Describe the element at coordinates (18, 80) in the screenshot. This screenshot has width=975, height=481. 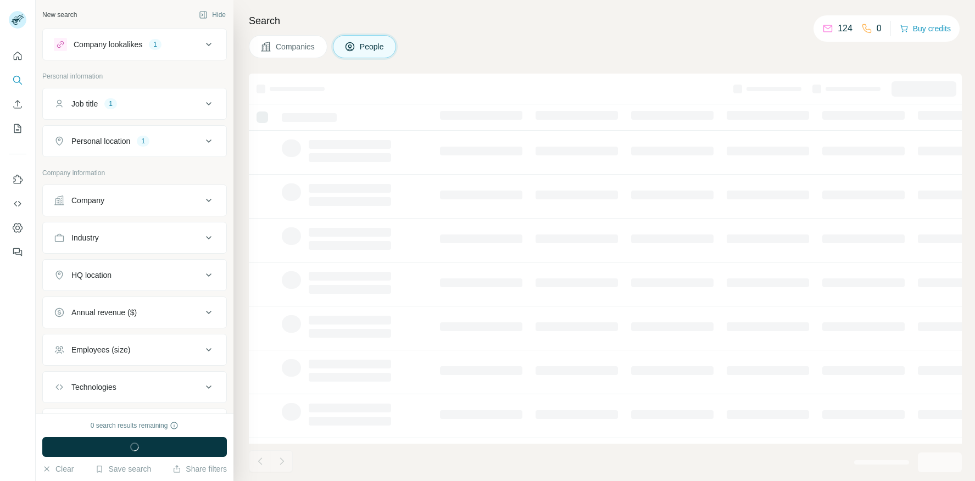
I see `button: Search` at that location.